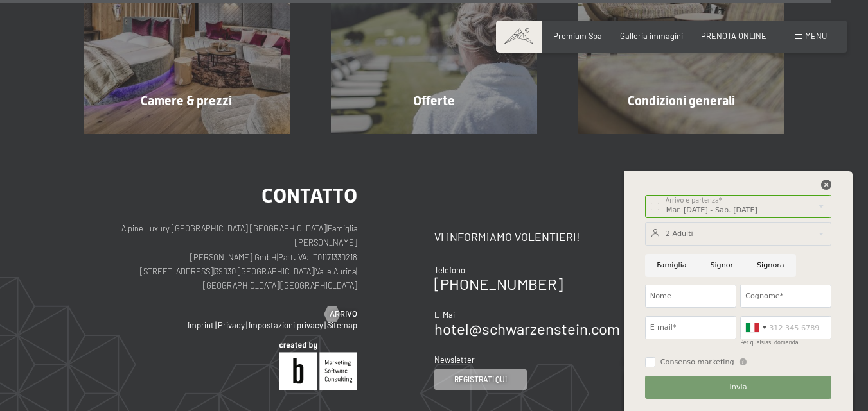 The width and height of the screenshot is (868, 411). Describe the element at coordinates (318, 366) in the screenshot. I see `img: Brandnamic GmbH | Leading Hospitality Solutions` at that location.